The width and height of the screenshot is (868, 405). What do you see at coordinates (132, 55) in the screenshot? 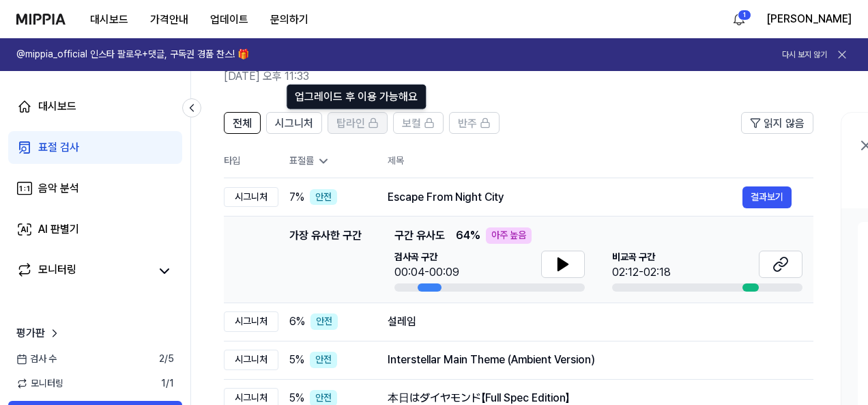
I see `h1: @mippia_official 인스타 팔로우+댓글, 구독권 경품 찬스! 🎁` at bounding box center [132, 55].